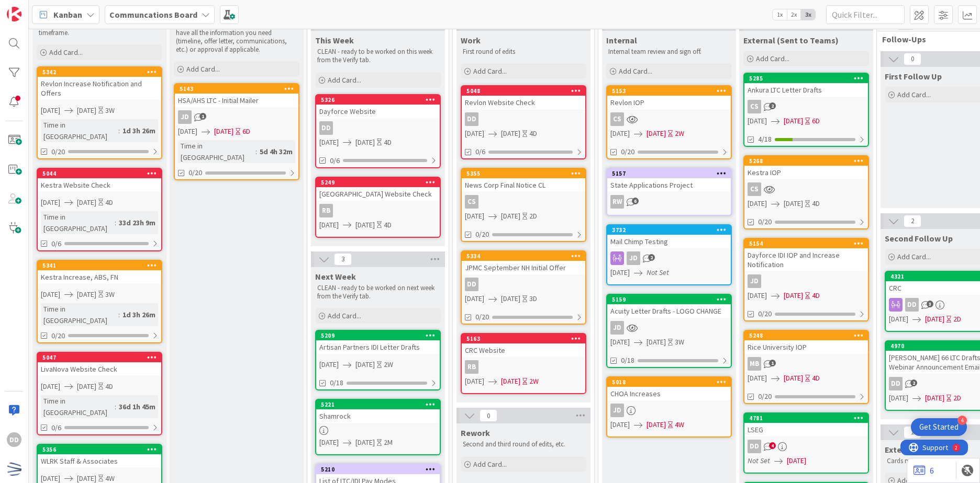 This screenshot has height=483, width=980. What do you see at coordinates (671, 382) in the screenshot?
I see `div: 5018` at bounding box center [671, 382].